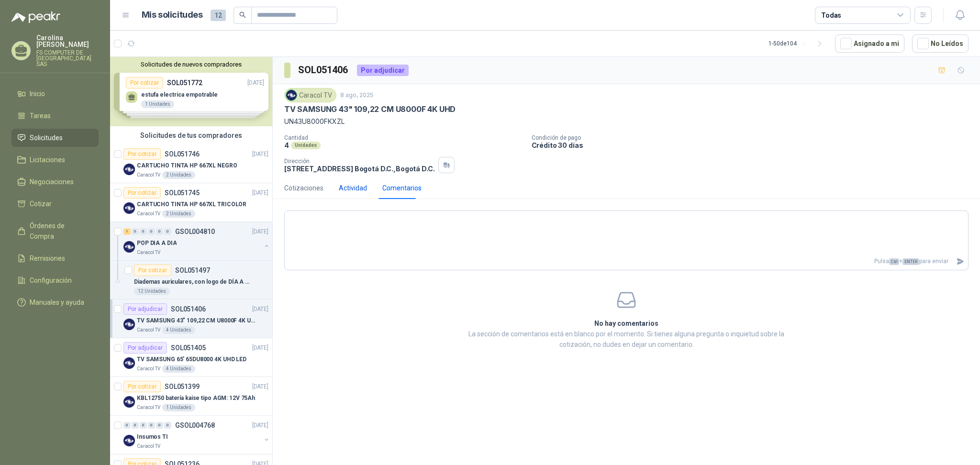  Describe the element at coordinates (179, 368) in the screenshot. I see `div: 4 Unidades` at that location.